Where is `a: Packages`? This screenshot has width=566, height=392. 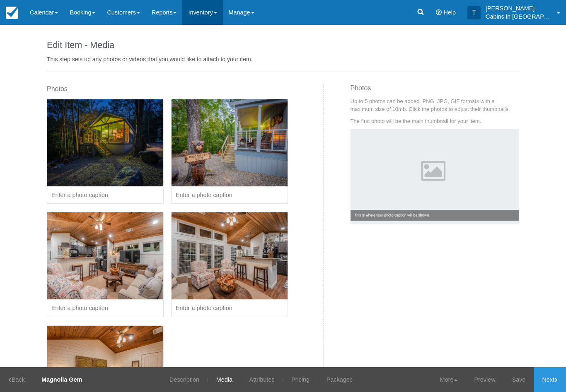
a: Packages is located at coordinates (339, 380).